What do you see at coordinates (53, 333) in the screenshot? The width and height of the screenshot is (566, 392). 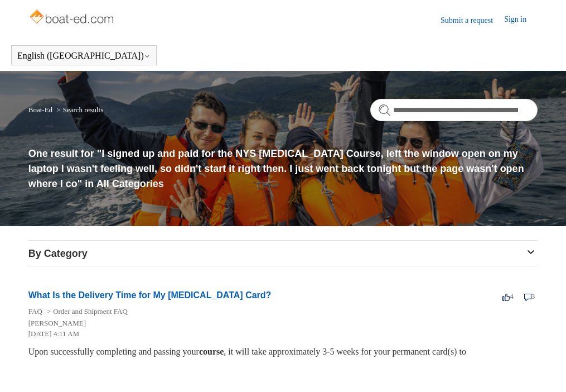 I see `time: 03/14/2022, 04:11` at bounding box center [53, 333].